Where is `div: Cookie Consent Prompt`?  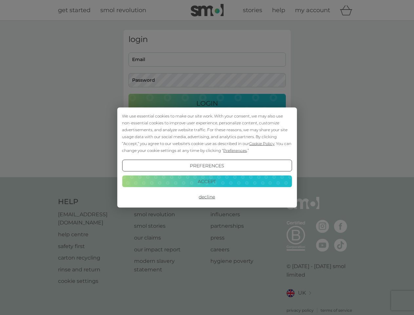 div: Cookie Consent Prompt is located at coordinates (207, 157).